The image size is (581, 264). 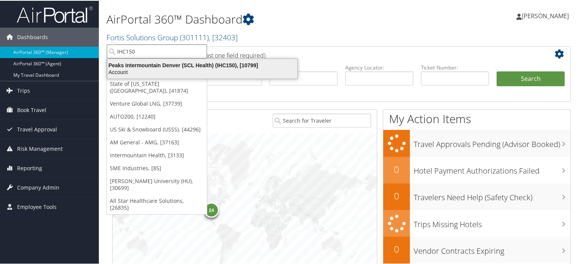 What do you see at coordinates (157, 168) in the screenshot?
I see `a: SME Industries, [85]` at bounding box center [157, 168].